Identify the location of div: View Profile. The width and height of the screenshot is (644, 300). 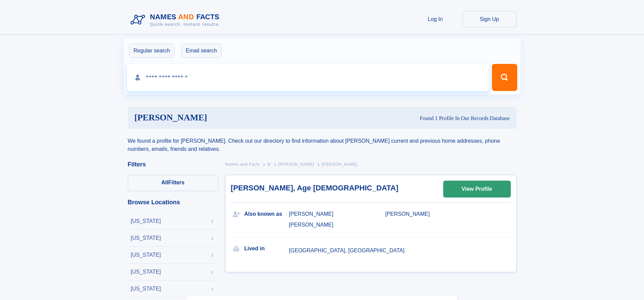
(477, 189).